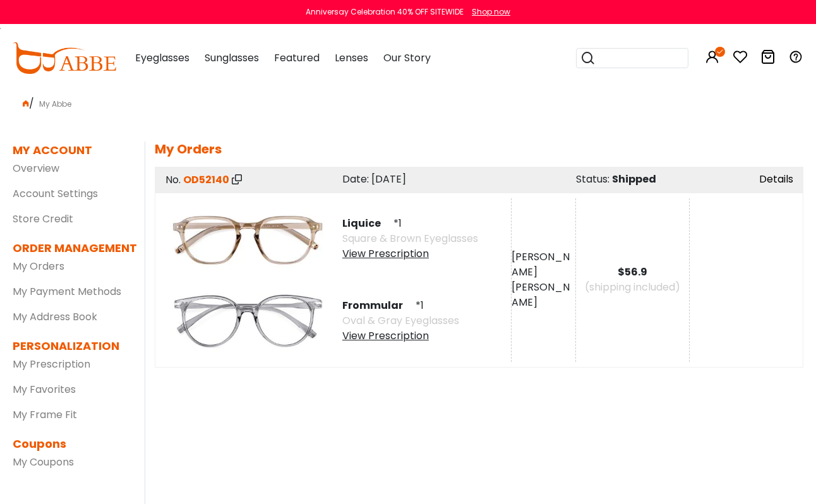  I want to click on span: Our Story, so click(407, 58).